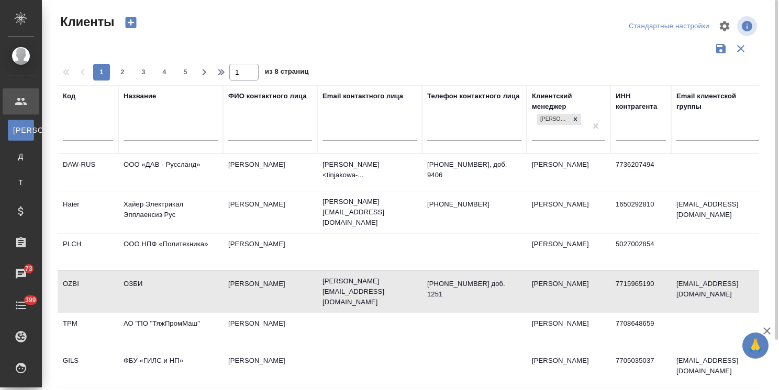 This screenshot has height=390, width=779. What do you see at coordinates (21, 274) in the screenshot?
I see `a: 73` at bounding box center [21, 274].